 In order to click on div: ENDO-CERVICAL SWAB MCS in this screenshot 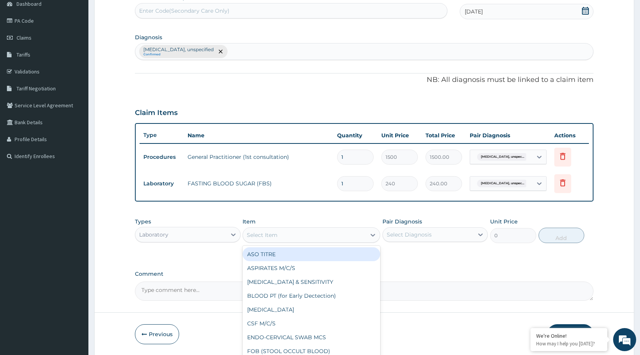, I will do `click(312, 337)`.